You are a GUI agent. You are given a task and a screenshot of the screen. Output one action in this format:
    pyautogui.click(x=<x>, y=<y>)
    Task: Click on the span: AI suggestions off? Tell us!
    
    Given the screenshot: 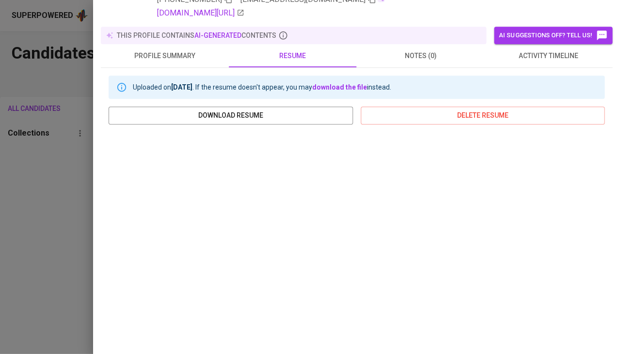 What is the action you would take?
    pyautogui.click(x=553, y=35)
    